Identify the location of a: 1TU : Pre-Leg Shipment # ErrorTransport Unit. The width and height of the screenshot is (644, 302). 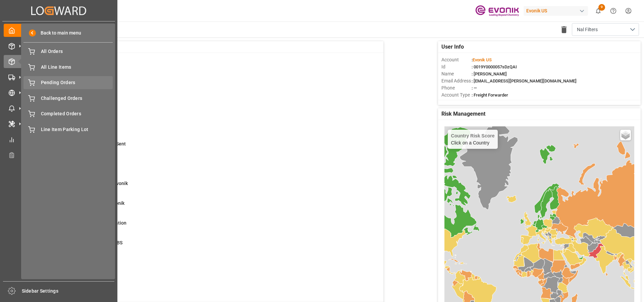
(205, 286).